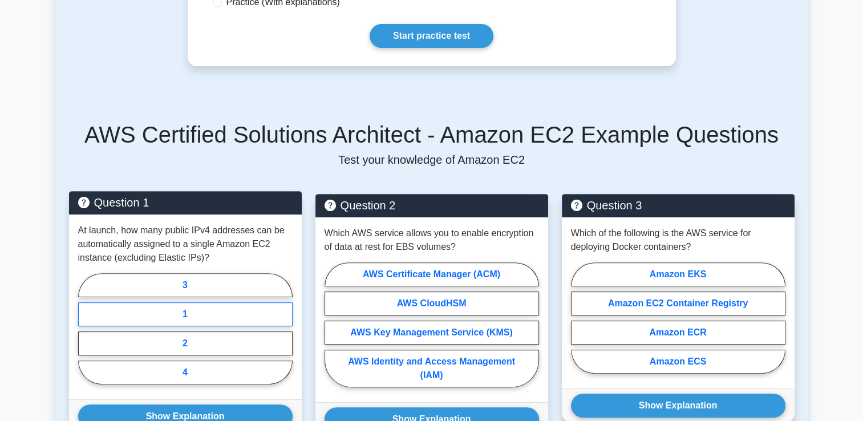 The image size is (863, 421). I want to click on p: Test your knowledge of Amazon EC2, so click(432, 160).